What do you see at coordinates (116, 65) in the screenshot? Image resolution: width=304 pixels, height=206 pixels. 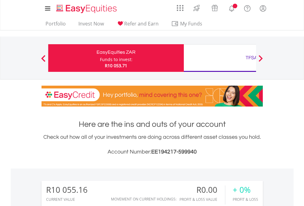 I see `span: R10 053.71` at bounding box center [116, 65].